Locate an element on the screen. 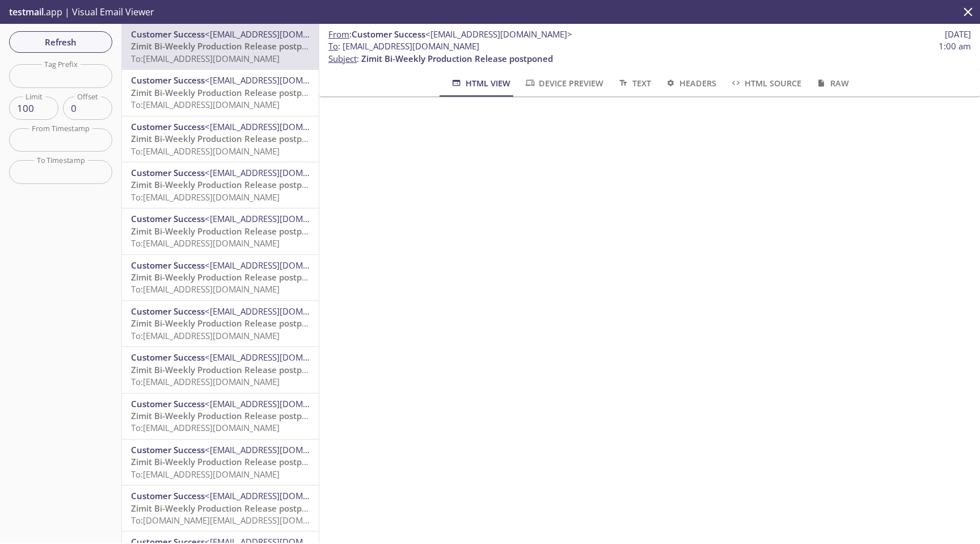  span: Raw is located at coordinates (832, 83).